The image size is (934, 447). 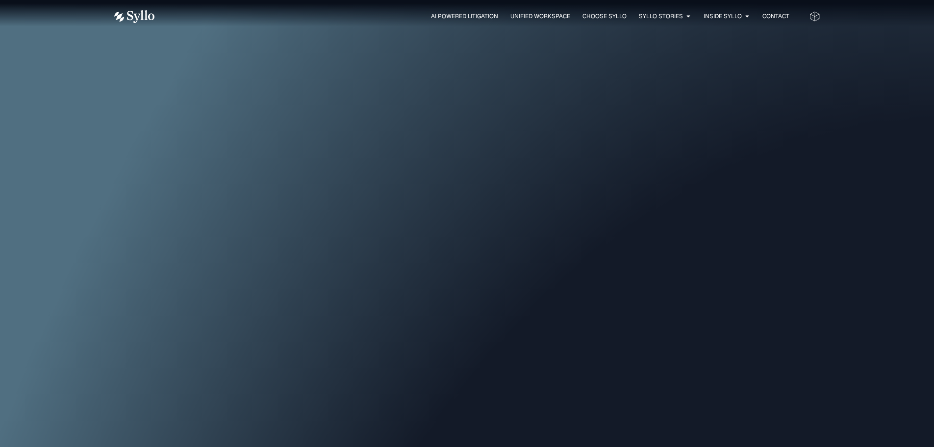 I want to click on a: Contact, so click(x=776, y=16).